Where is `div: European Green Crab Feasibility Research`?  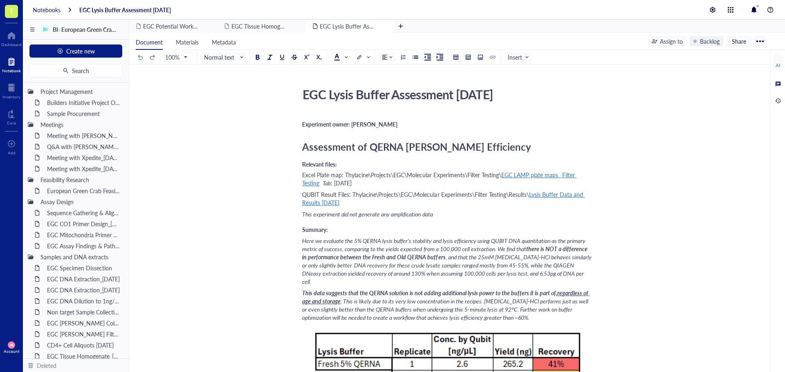
div: European Green Crab Feasibility Research is located at coordinates (83, 191).